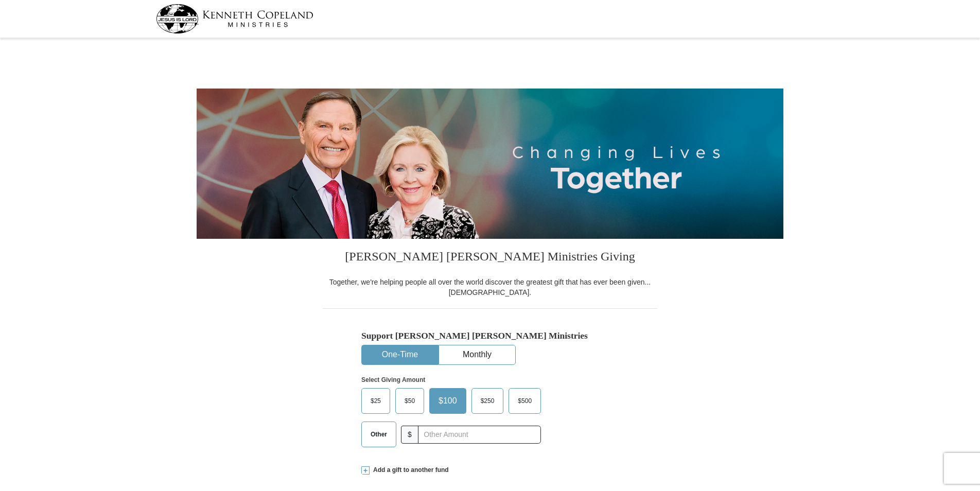  I want to click on div: Together, we're helping people all over the world discover the greatest gift that has ever been g..., so click(490, 287).